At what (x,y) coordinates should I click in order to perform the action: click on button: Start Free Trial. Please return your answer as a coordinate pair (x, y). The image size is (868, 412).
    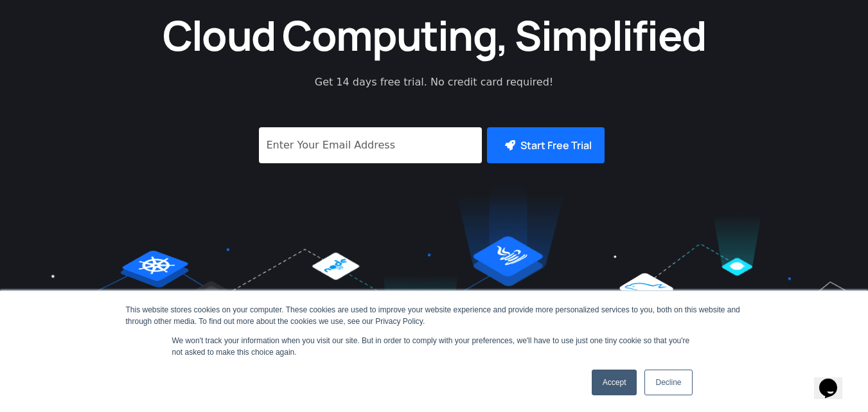
    Looking at the image, I should click on (545, 145).